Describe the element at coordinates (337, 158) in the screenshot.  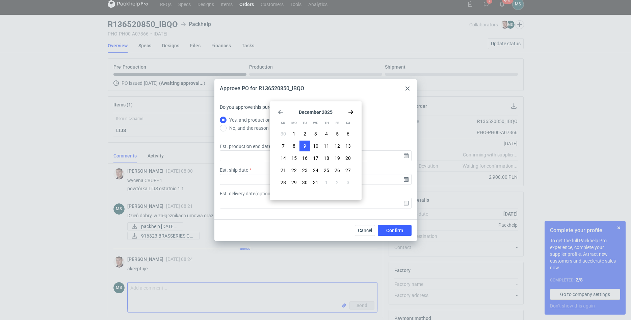
I see `button: Fri Dec 19 2025` at that location.